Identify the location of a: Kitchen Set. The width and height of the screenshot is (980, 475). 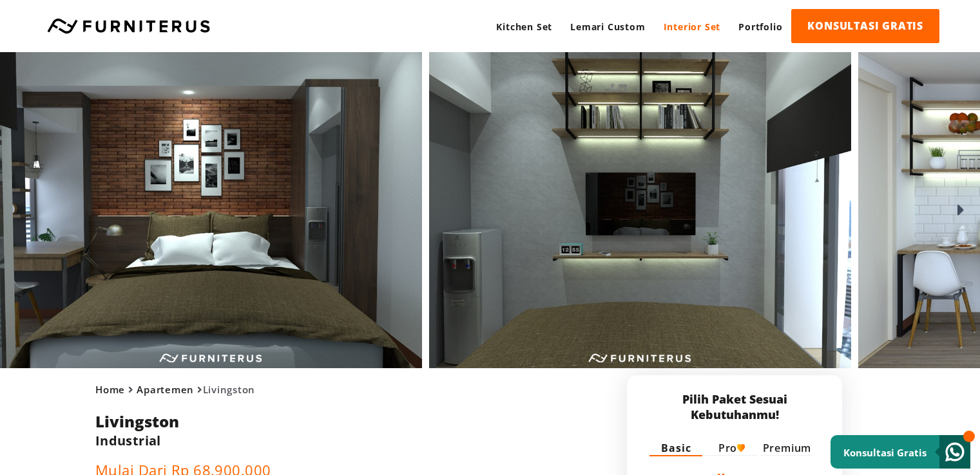
(523, 26).